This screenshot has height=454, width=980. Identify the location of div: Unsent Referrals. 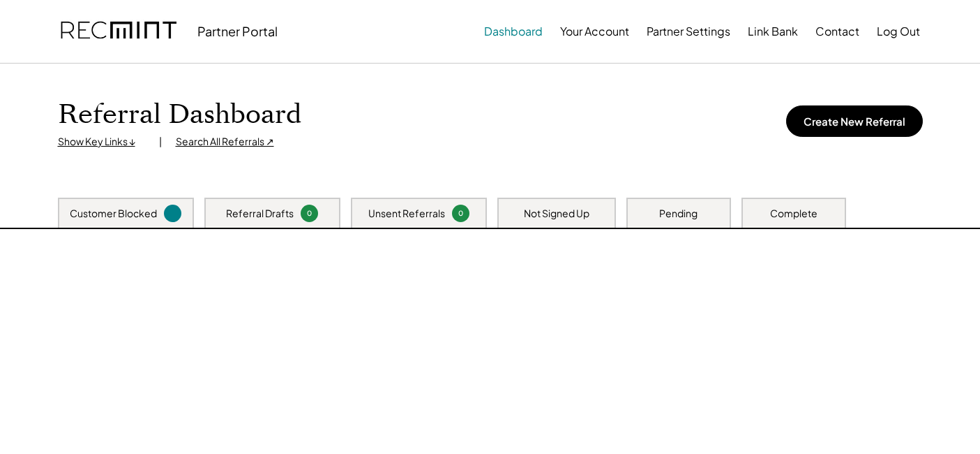
(406, 214).